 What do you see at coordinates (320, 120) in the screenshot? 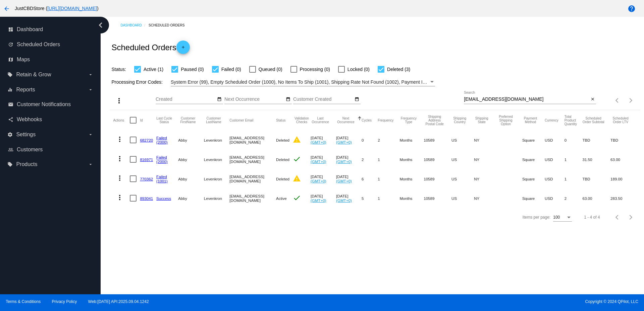
I see `button: Change sorting for LastOccurrenceUtc` at bounding box center [320, 120].